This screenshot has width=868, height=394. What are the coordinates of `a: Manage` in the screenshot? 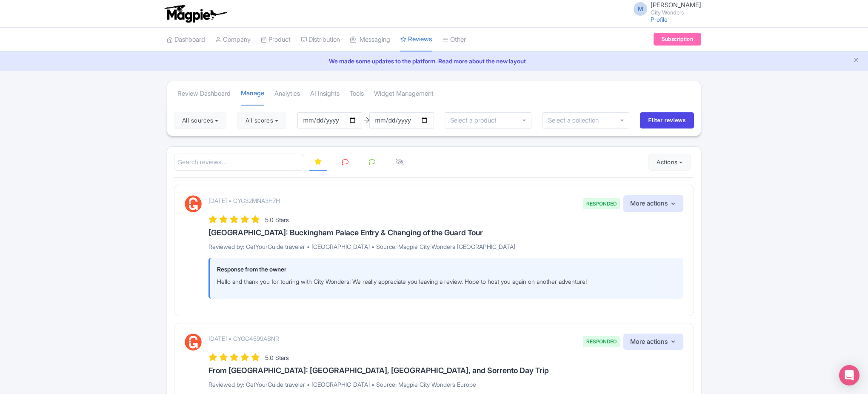 It's located at (252, 94).